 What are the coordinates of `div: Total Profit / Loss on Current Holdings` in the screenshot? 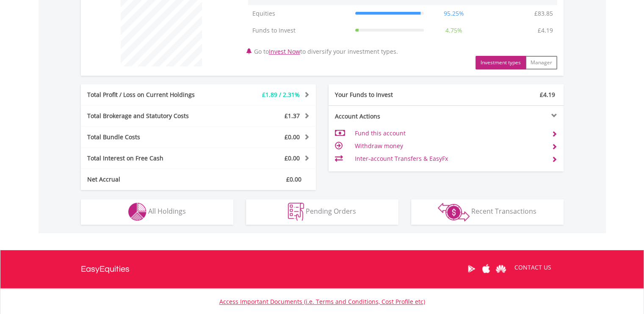 It's located at (149, 95).